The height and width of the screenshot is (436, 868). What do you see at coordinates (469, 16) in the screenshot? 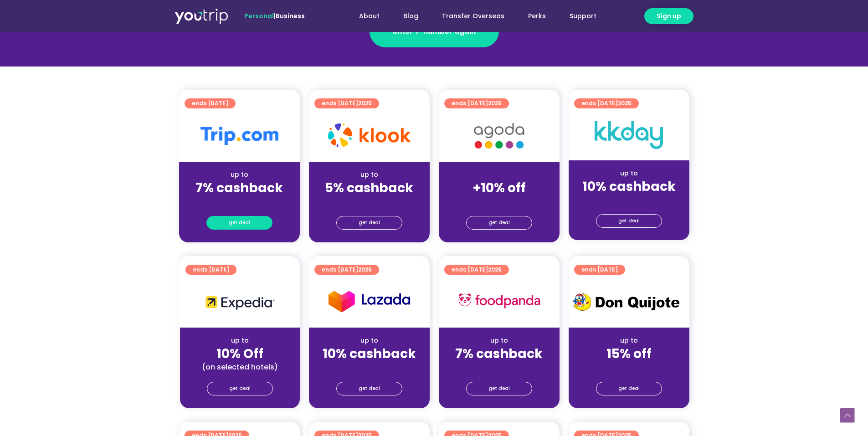
I see `nav: Menu` at bounding box center [469, 16].